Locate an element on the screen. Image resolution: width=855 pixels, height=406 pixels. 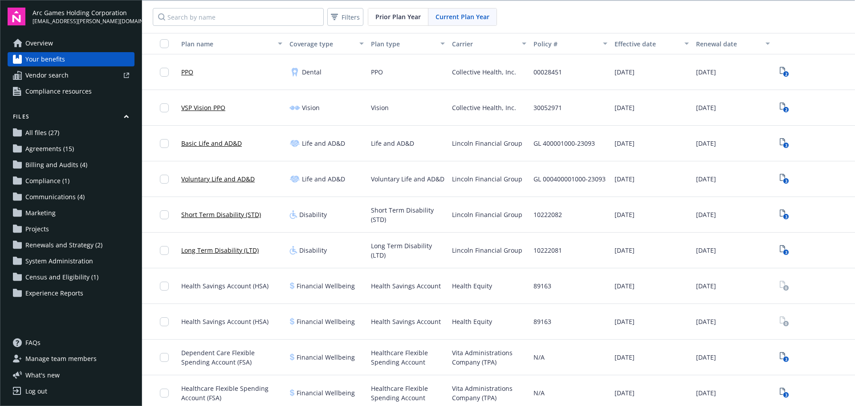
span: Manage team members is located at coordinates (61, 358).